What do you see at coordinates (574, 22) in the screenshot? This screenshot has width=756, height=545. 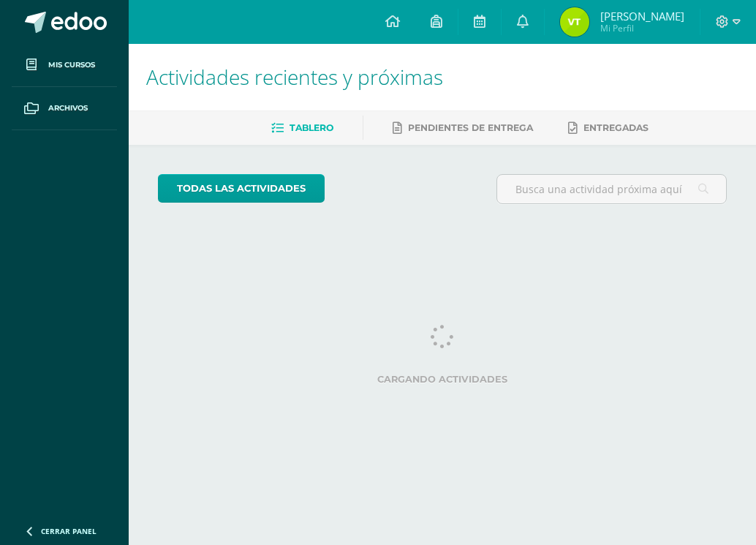 I see `img: fdd5fee4ddf92cff8acc791425299326.png` at bounding box center [574, 22].